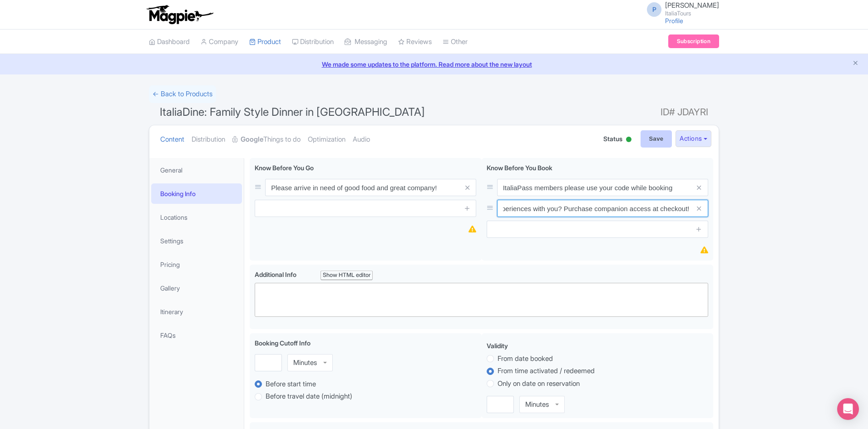  What do you see at coordinates (519, 167) in the screenshot?
I see `span: Know Before You Book` at bounding box center [519, 167].